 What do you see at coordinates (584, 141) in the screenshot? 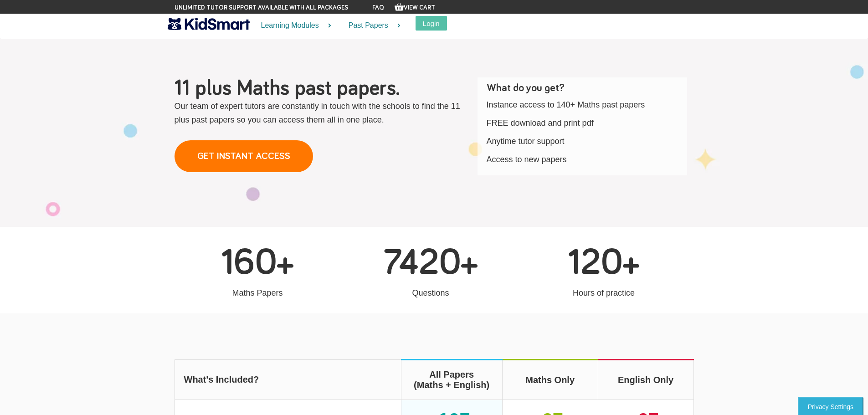
I see `p: Anytime tutor support` at bounding box center [584, 141].